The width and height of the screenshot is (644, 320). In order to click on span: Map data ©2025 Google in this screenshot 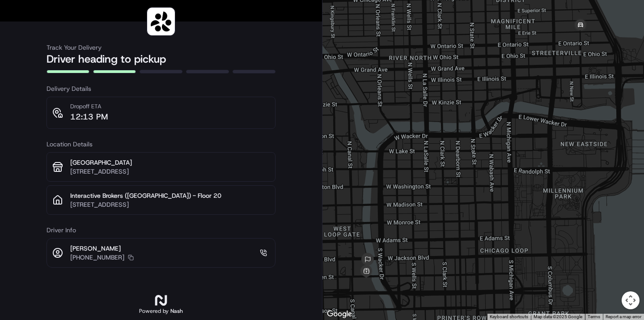, I will do `click(557, 316)`.